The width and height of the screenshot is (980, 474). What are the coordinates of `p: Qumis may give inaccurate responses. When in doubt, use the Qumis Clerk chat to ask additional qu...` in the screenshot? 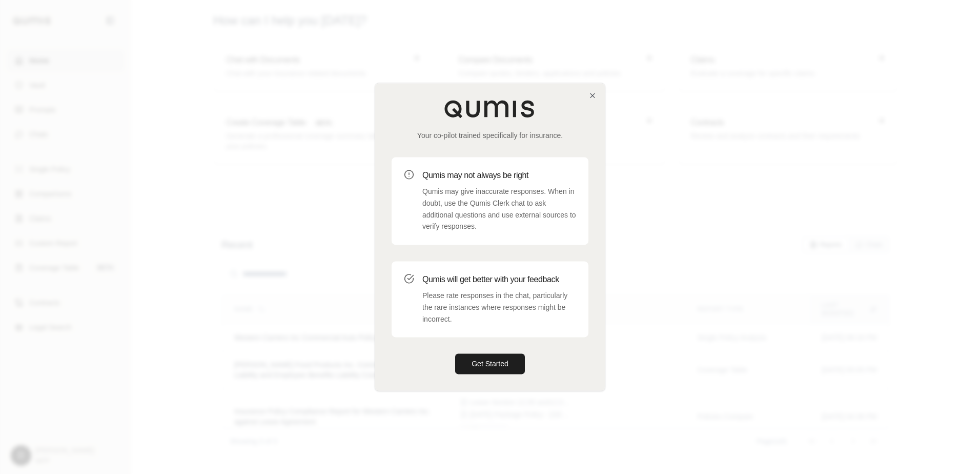 It's located at (499, 209).